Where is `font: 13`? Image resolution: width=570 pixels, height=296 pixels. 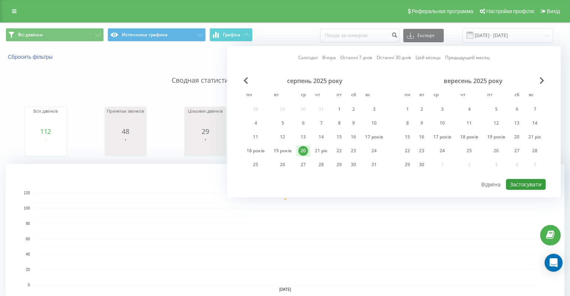 font: 13 is located at coordinates (303, 137).